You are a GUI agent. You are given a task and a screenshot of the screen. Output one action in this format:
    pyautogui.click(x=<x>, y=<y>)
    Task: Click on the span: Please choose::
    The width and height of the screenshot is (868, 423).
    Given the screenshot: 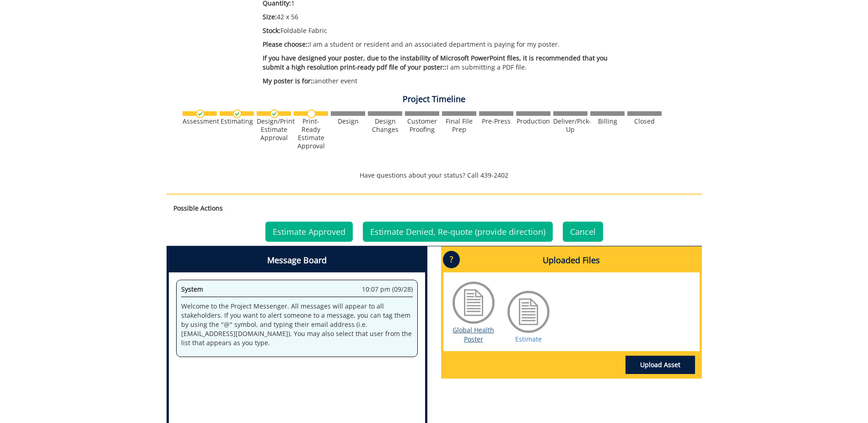 What is the action you would take?
    pyautogui.click(x=286, y=44)
    